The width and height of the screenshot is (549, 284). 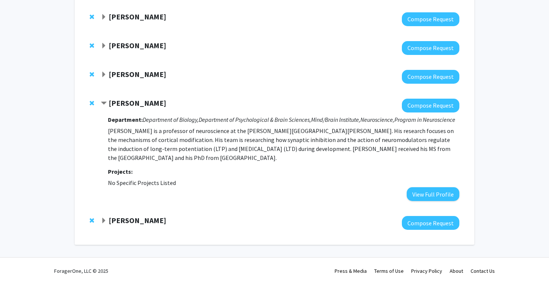 What do you see at coordinates (336, 119) in the screenshot?
I see `i: Mind/Brain Institute,` at bounding box center [336, 119].